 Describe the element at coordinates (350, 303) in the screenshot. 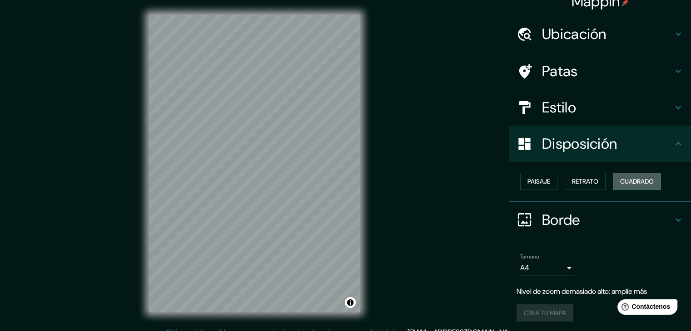

I see `button: Activar o desactivar atribución` at that location.